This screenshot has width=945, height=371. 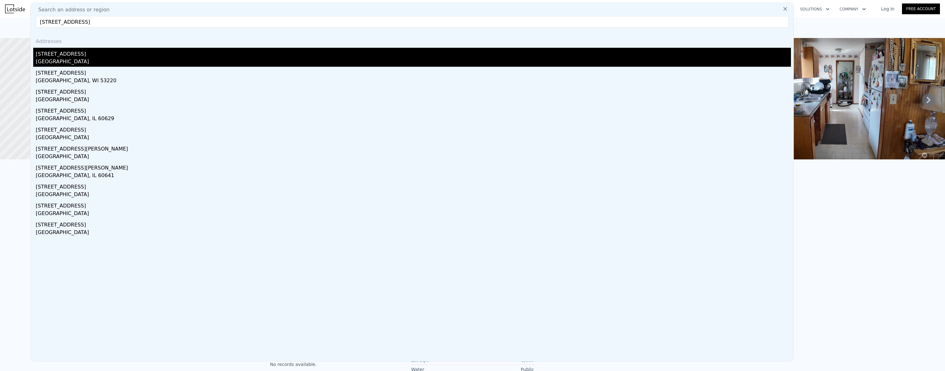 I want to click on div: Addresses, so click(x=412, y=40).